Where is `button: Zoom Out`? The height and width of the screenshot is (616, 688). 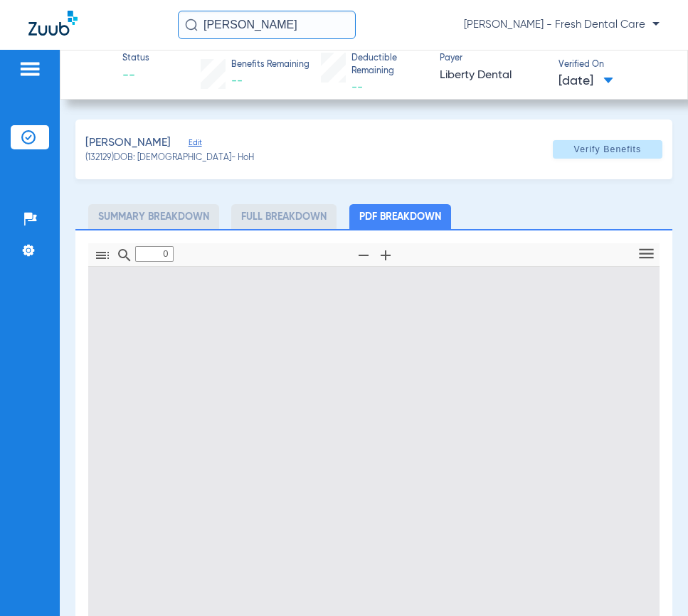 button: Zoom Out is located at coordinates (364, 255).